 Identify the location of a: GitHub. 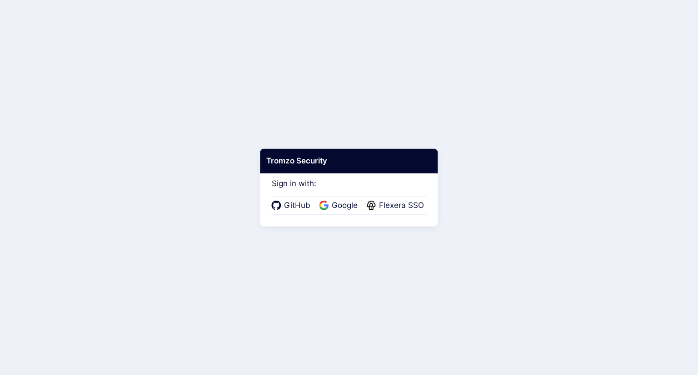
(292, 206).